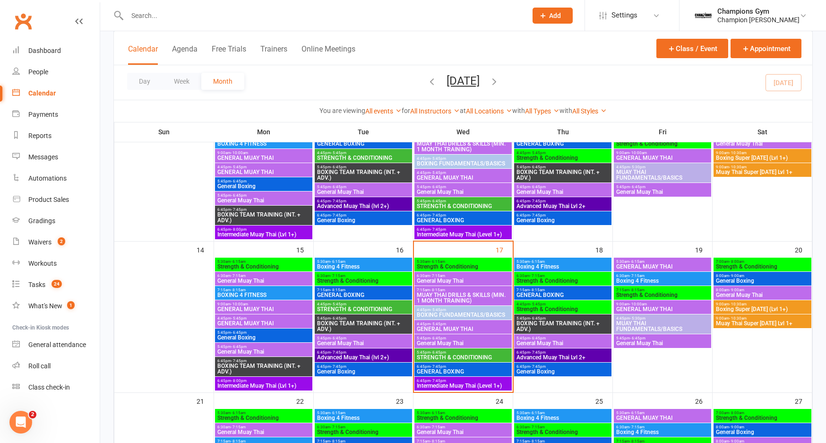  What do you see at coordinates (42, 93) in the screenshot?
I see `div: Calendar` at bounding box center [42, 93].